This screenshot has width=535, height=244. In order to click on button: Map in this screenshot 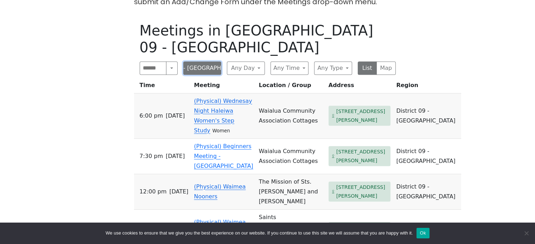, I will do `click(386, 68)`.